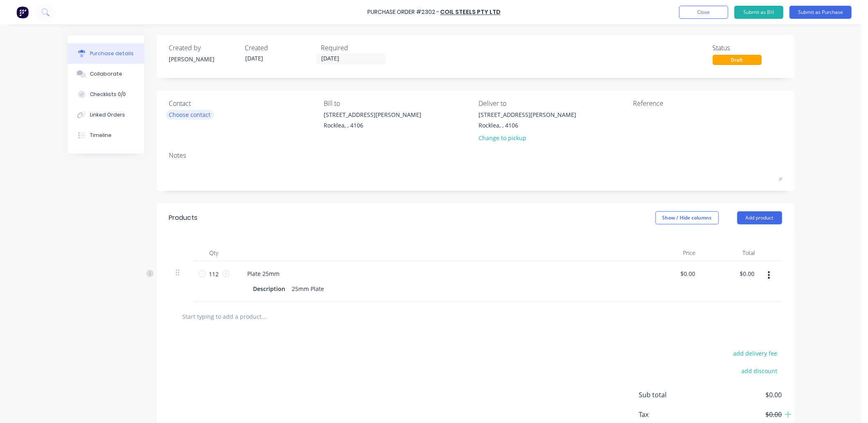 This screenshot has width=868, height=423. What do you see at coordinates (470, 12) in the screenshot?
I see `a: Coil Steels Pty Ltd` at bounding box center [470, 12].